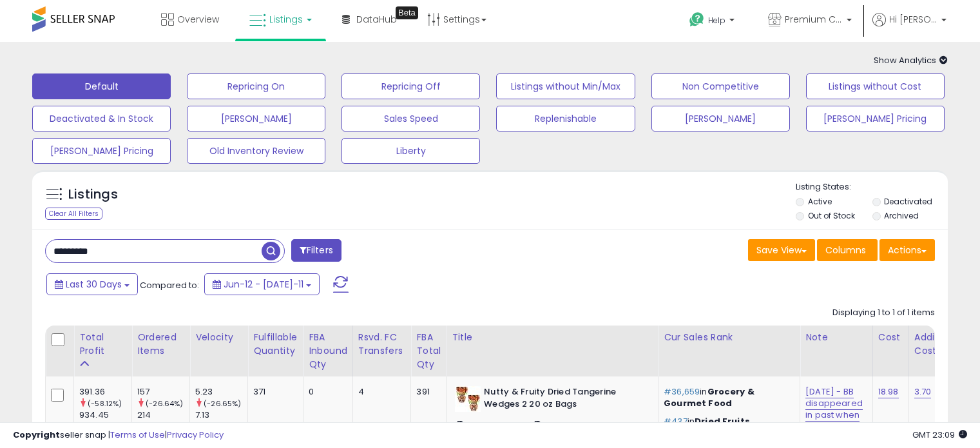  What do you see at coordinates (468, 399) in the screenshot?
I see `img: 51XZRKBde9L._SL40_.jpg` at bounding box center [468, 399].